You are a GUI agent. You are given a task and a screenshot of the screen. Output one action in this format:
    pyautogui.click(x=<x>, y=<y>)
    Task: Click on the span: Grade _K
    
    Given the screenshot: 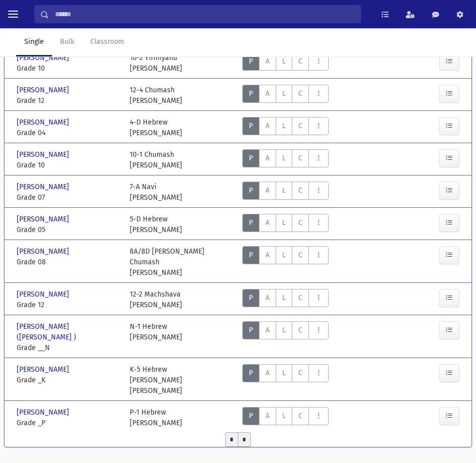 What is the action you would take?
    pyautogui.click(x=68, y=380)
    